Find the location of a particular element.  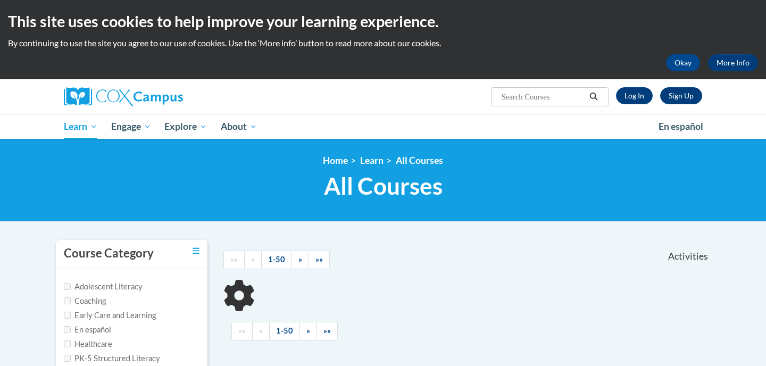

a: About is located at coordinates (239, 127).